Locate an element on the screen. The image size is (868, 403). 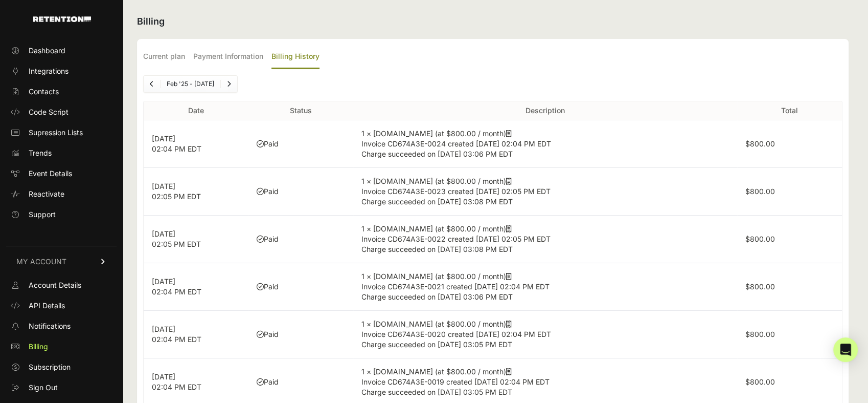
a: API Details is located at coordinates (62, 306).